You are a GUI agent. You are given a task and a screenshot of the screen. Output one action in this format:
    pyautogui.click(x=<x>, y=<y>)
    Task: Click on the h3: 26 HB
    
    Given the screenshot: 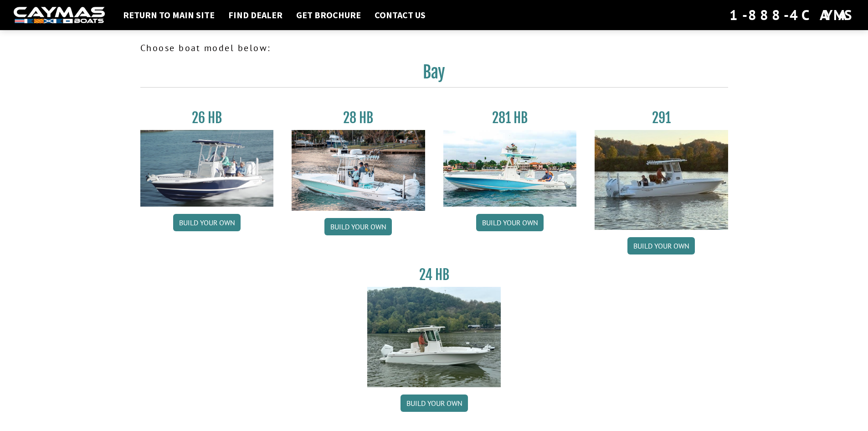 What is the action you would take?
    pyautogui.click(x=207, y=118)
    